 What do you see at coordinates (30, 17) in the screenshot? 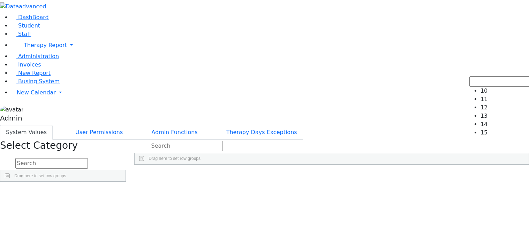
I see `a: DashBoard` at bounding box center [30, 17].